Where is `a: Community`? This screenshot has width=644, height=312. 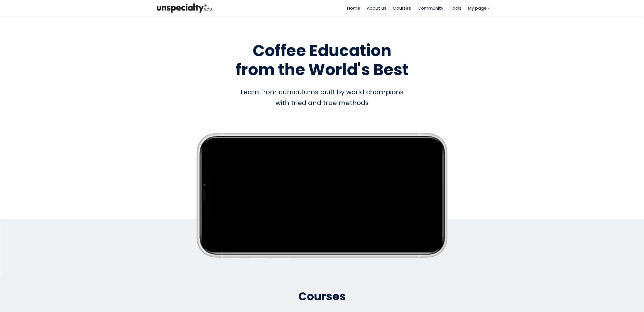
a: Community is located at coordinates (430, 8).